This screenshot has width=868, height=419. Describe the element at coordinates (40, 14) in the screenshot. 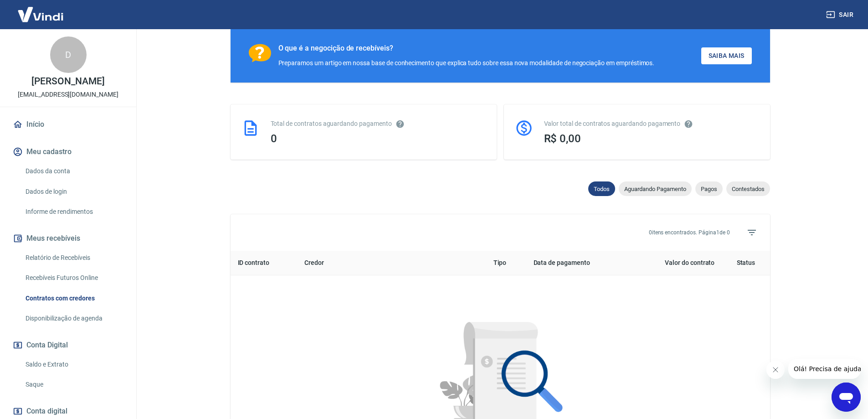

I see `img: Vindi` at that location.